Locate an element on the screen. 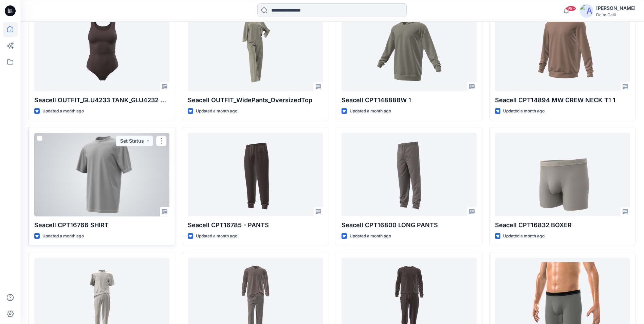 The image size is (644, 324). p: Seacell CPT16800 LONG PANTS is located at coordinates (409, 225).